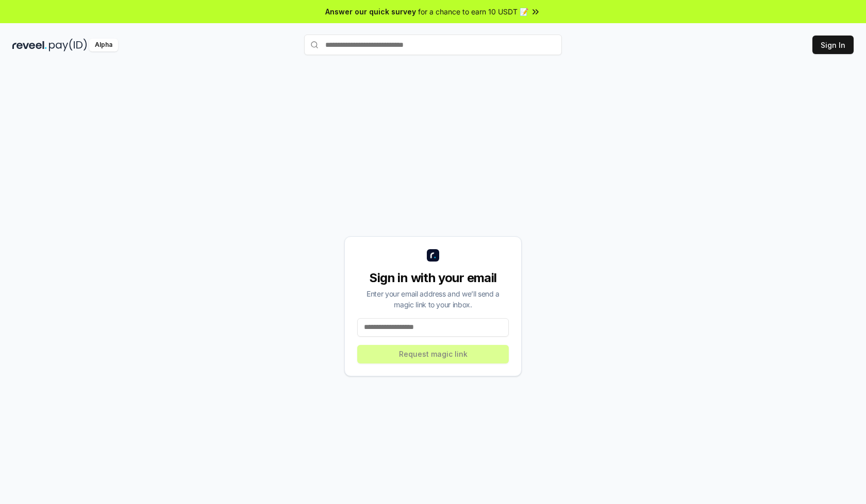  I want to click on img: reveel_dark, so click(29, 44).